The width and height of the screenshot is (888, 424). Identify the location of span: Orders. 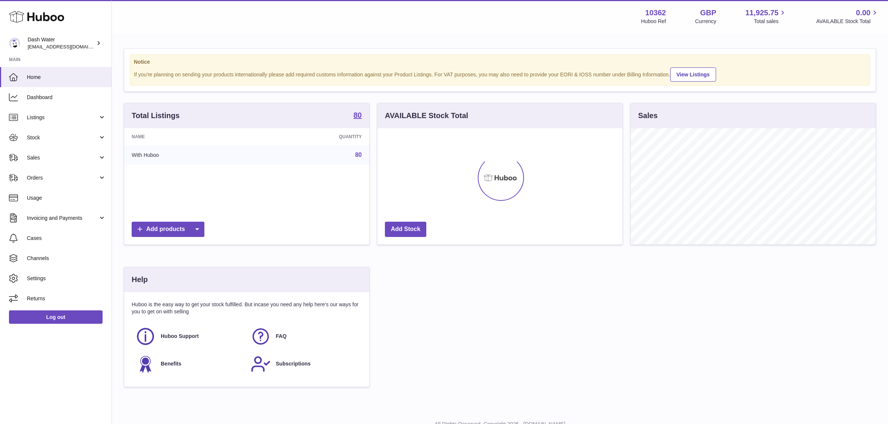
(62, 178).